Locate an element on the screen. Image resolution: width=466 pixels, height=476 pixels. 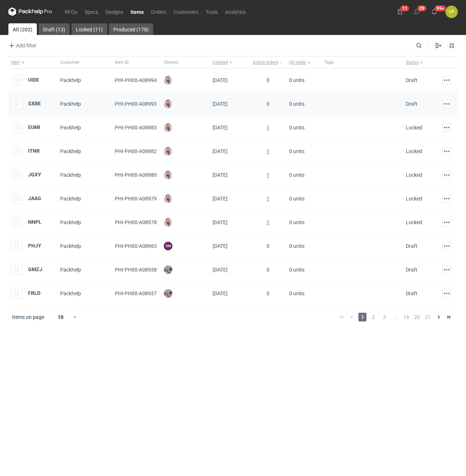
span: Tags is located at coordinates (329, 62).